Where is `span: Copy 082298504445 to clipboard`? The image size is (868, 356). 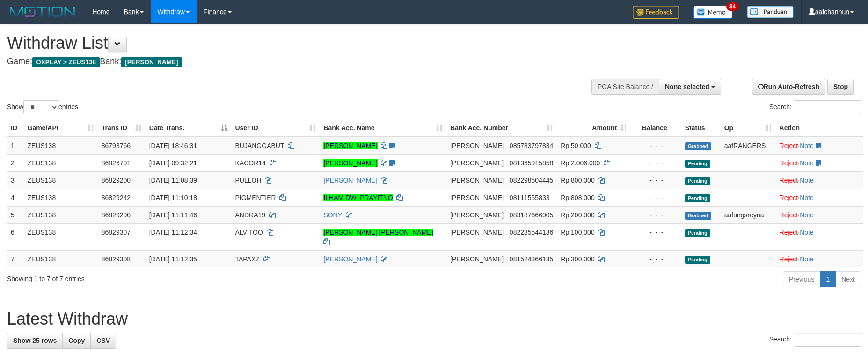
span: Copy 082298504445 to clipboard is located at coordinates (531, 180).